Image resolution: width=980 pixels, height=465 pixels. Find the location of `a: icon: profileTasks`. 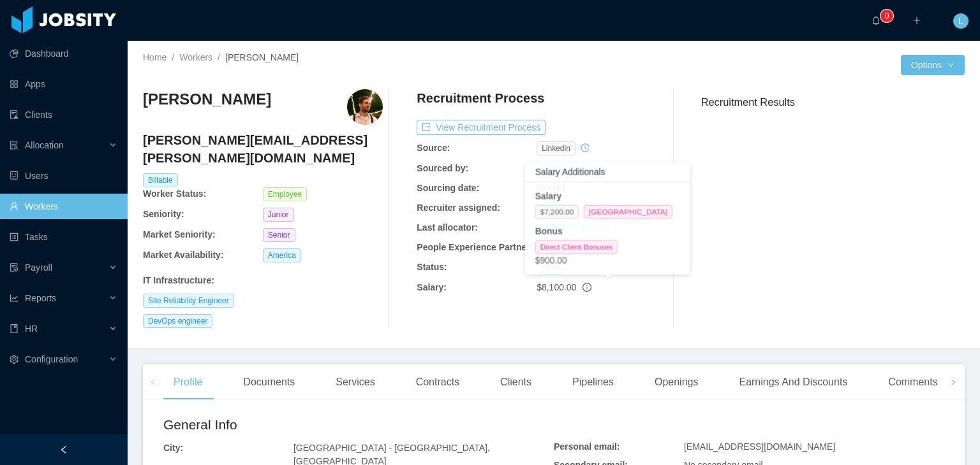

a: icon: profileTasks is located at coordinates (63, 237).